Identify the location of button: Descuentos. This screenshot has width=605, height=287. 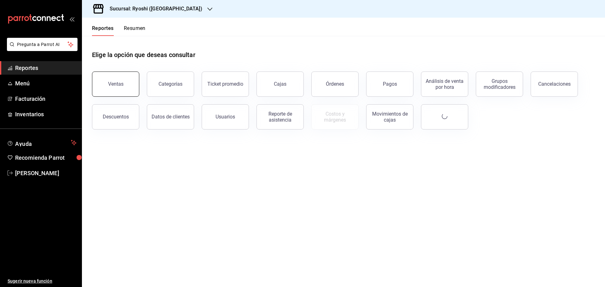
(116, 117).